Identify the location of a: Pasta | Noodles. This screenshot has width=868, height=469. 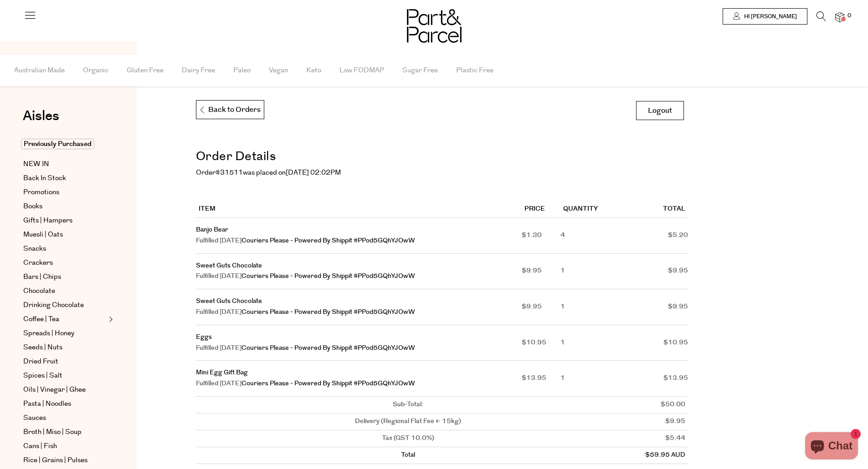
(65, 404).